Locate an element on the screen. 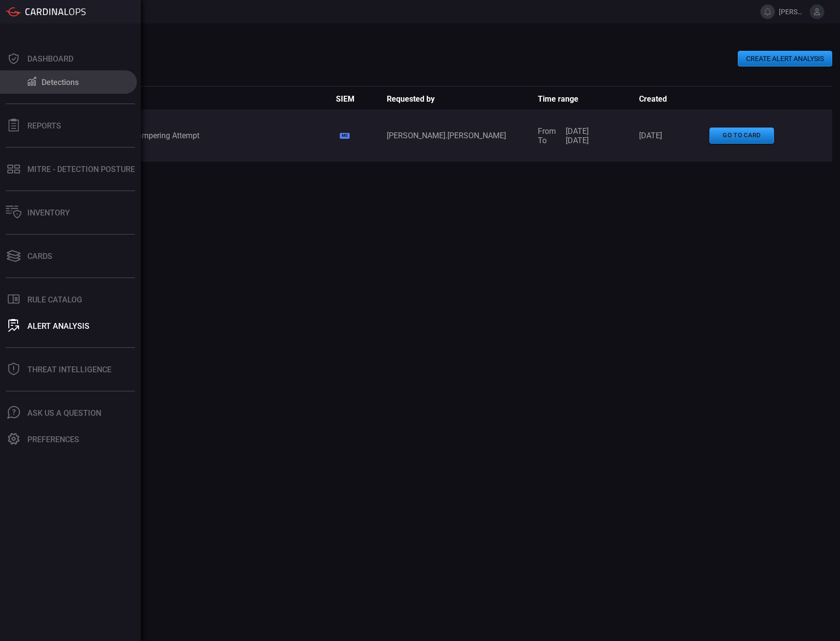  div: Rule Catalog is located at coordinates (55, 300).